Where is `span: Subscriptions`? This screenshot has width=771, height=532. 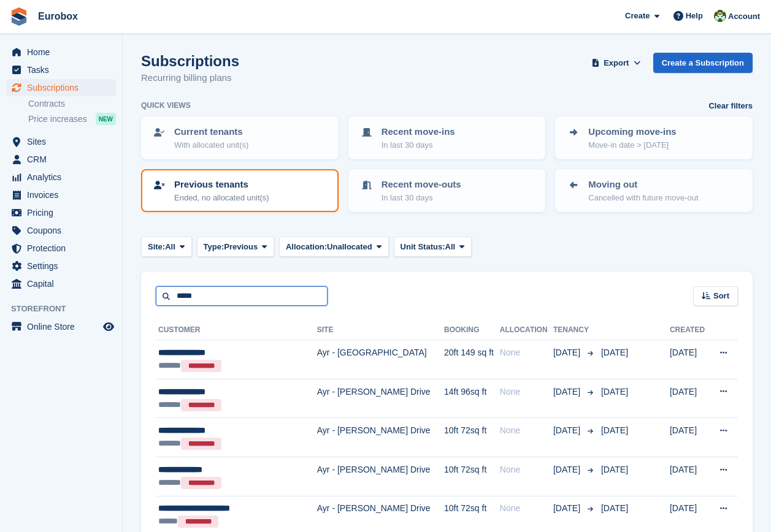
span: Subscriptions is located at coordinates (64, 88).